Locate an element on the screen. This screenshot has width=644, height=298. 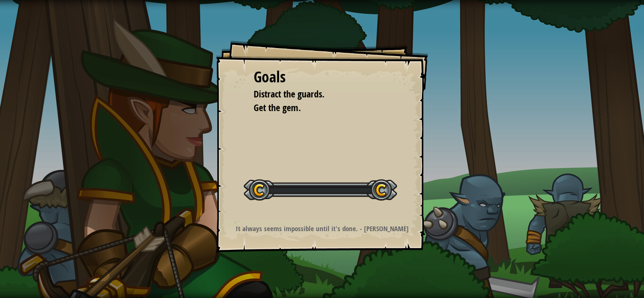
span: Distract the guards. is located at coordinates (289, 94).